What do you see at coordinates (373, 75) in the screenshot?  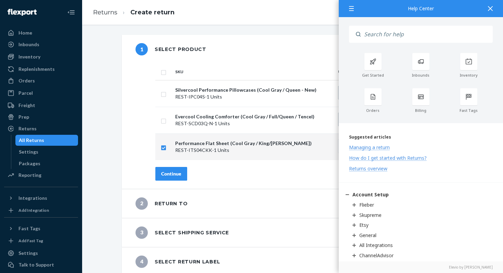 I see `div: Get Started` at bounding box center [373, 75].